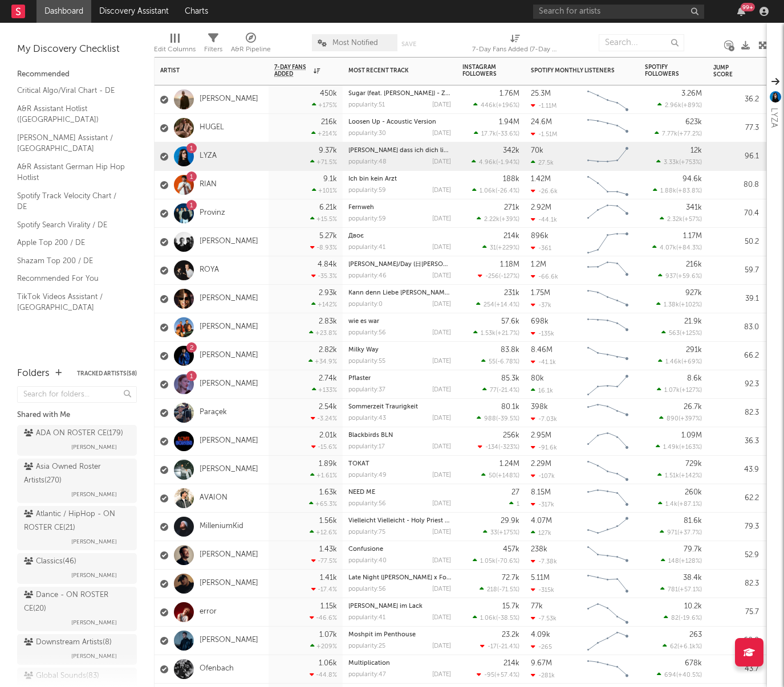  Describe the element at coordinates (693, 122) in the screenshot. I see `div: 623k` at that location.